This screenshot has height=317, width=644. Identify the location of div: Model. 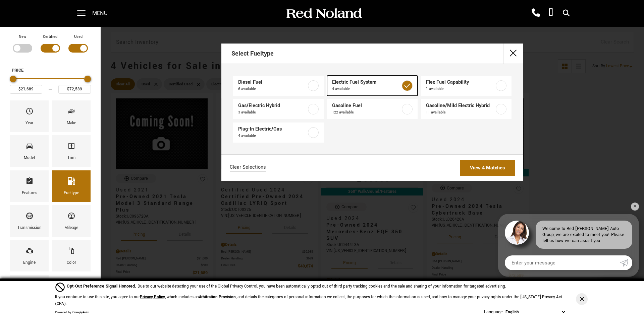
(29, 158).